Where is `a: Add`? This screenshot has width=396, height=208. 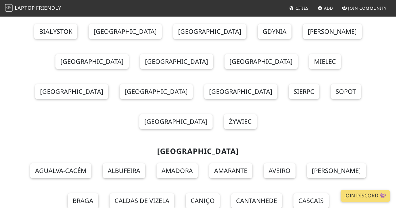
a: Add is located at coordinates (325, 8).